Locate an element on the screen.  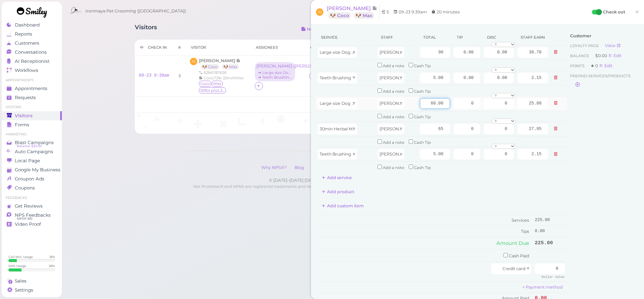
th: Visitor is located at coordinates (218, 47).